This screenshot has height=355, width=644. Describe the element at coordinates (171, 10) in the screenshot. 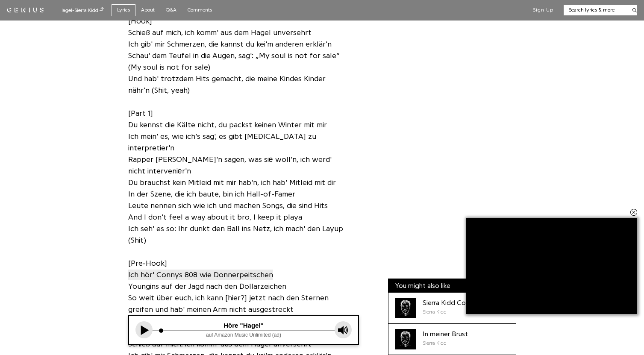

I see `a: Q&A` at that location.